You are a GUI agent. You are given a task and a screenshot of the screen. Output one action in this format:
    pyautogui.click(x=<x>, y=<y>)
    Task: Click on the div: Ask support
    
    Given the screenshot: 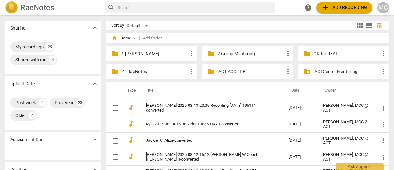 What is the action you would take?
    pyautogui.click(x=360, y=167)
    